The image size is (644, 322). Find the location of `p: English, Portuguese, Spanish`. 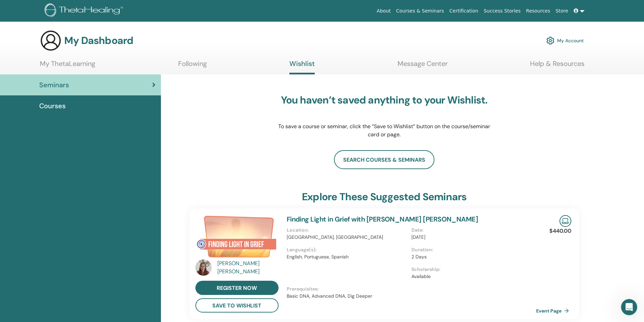

p: English, Portuguese, Spanish is located at coordinates (347, 257).